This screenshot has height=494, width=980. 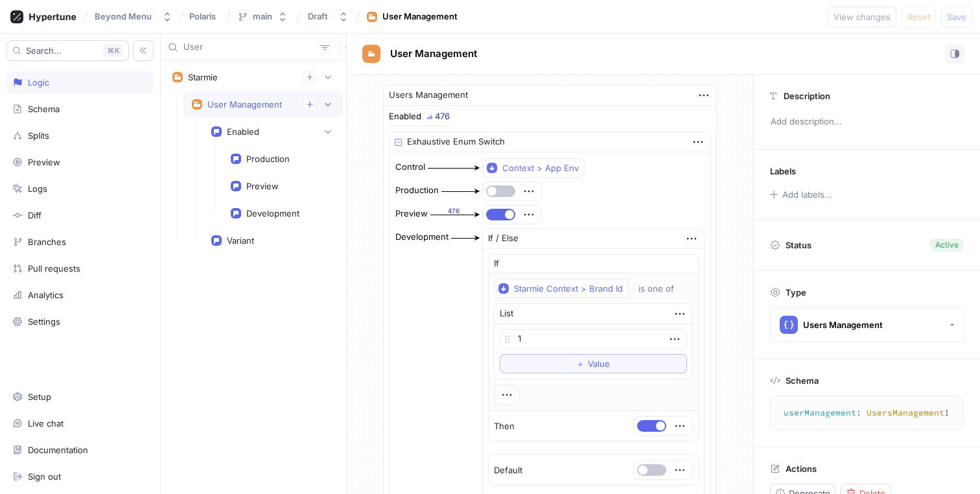 I want to click on p: Schema, so click(x=801, y=380).